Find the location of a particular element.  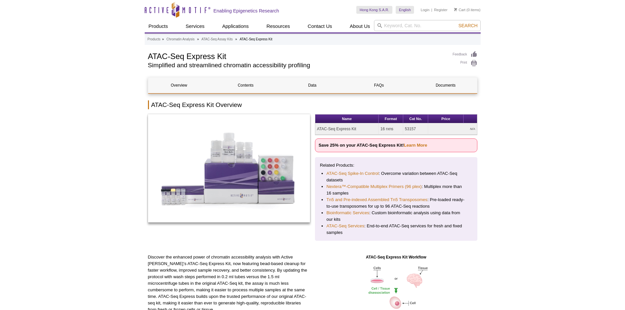

li: : End-to-end ATAC-Seq services for fresh and fixed samples is located at coordinates (396, 229).